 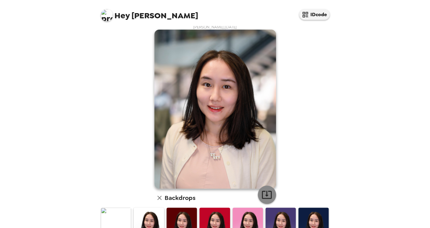 I want to click on img: user, so click(x=215, y=109).